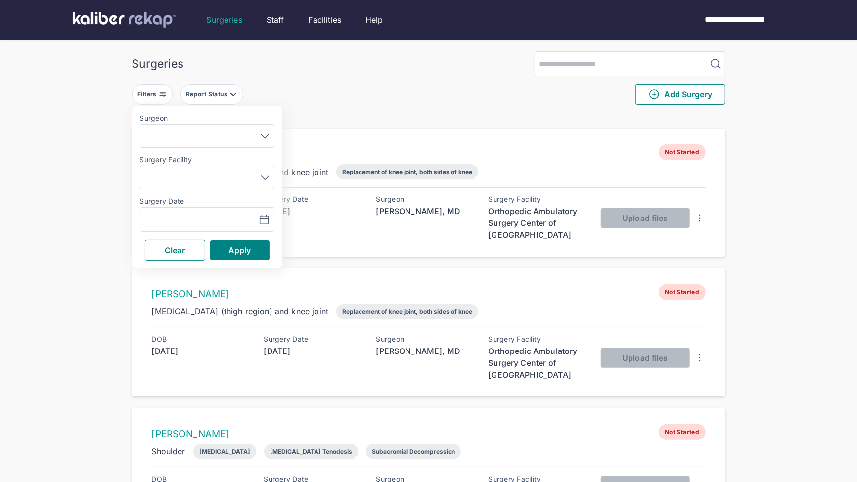 Image resolution: width=857 pixels, height=482 pixels. I want to click on div: Filters, so click(148, 94).